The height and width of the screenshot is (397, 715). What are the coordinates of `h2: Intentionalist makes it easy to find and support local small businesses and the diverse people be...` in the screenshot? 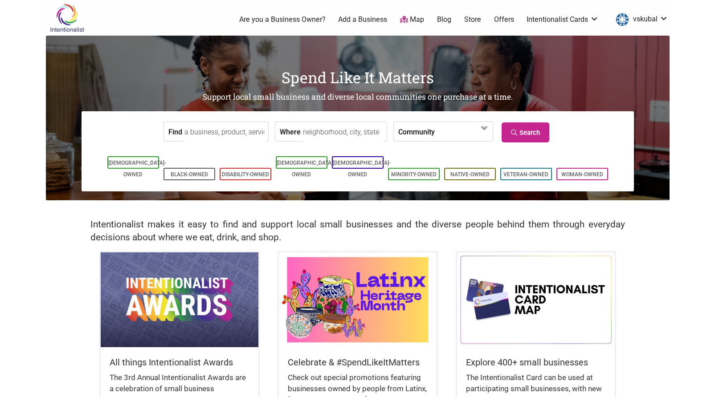 It's located at (358, 231).